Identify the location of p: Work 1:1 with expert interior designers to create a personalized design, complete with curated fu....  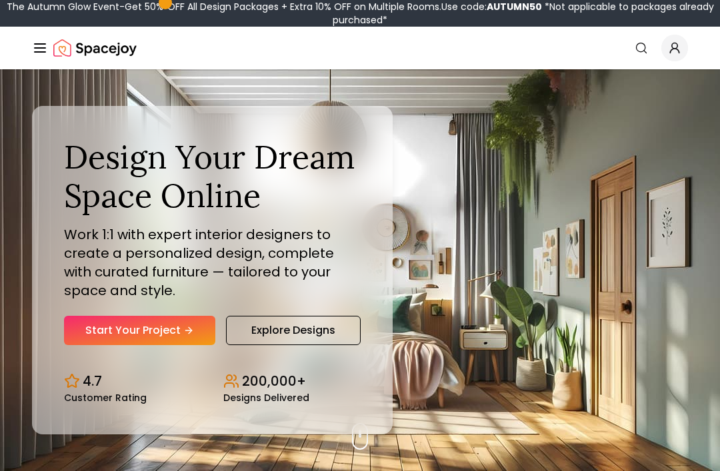
(212, 263).